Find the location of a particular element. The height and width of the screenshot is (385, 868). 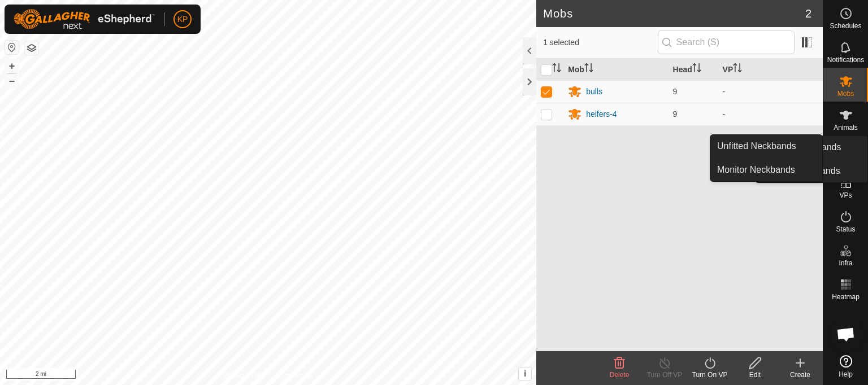

img: Gallagher Logo is located at coordinates (84, 19).